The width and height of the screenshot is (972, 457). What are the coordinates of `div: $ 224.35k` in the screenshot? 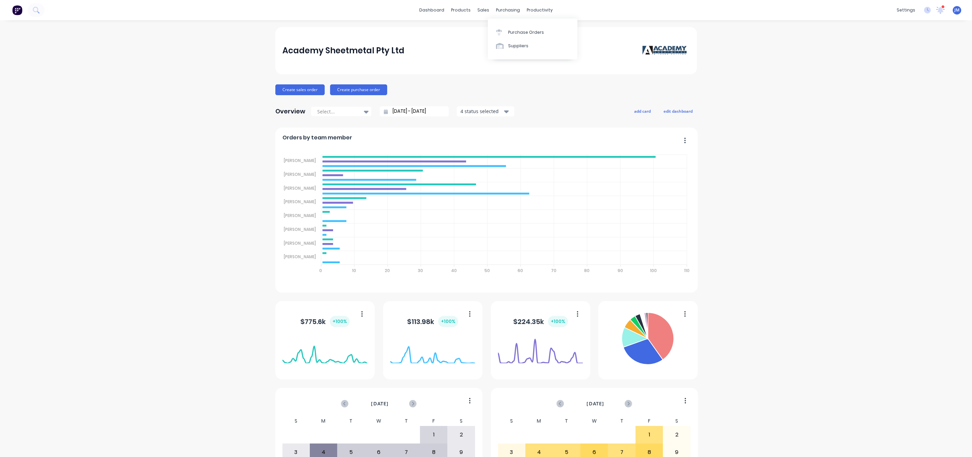 It's located at (540, 321).